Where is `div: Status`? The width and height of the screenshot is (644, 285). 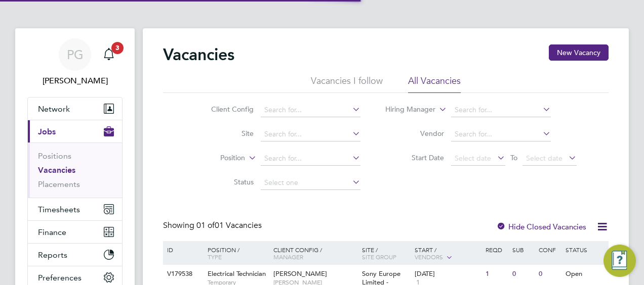 div: Status is located at coordinates (585, 250).